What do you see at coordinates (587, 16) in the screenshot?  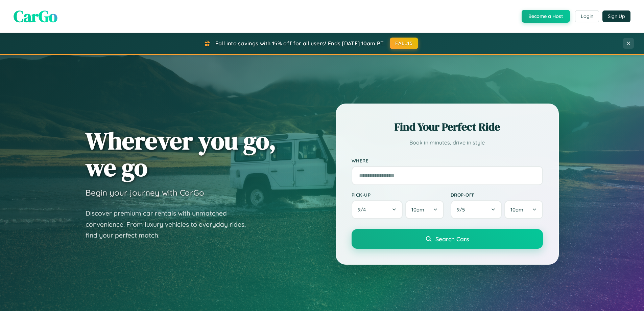 I see `button: Login` at bounding box center [587, 16].